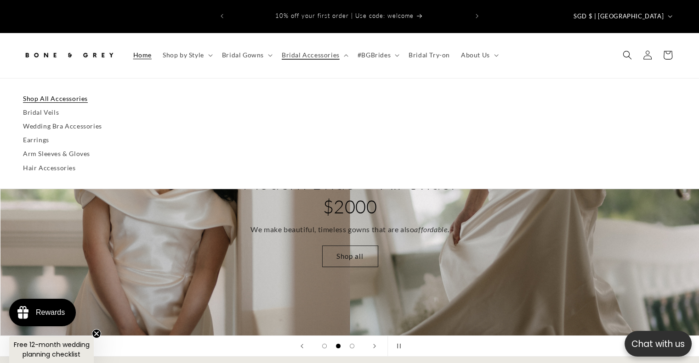 The height and width of the screenshot is (363, 699). What do you see at coordinates (187, 55) in the screenshot?
I see `summary: Shop by Style` at bounding box center [187, 55].